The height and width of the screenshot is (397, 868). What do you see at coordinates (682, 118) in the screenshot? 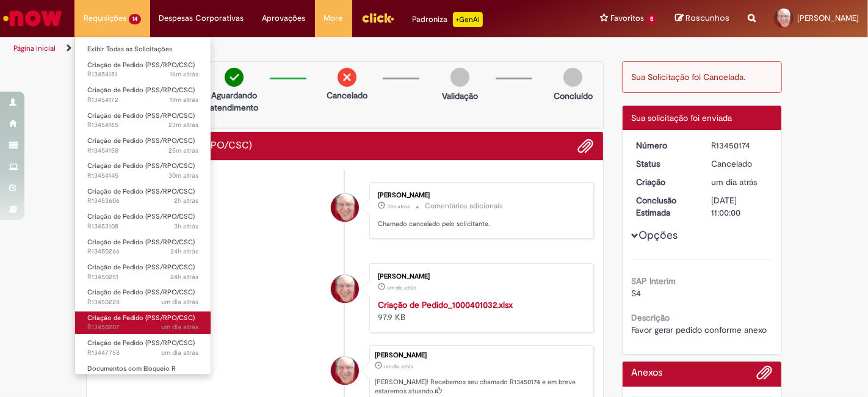
I see `span: Sua solicitação foi enviada` at bounding box center [682, 118].